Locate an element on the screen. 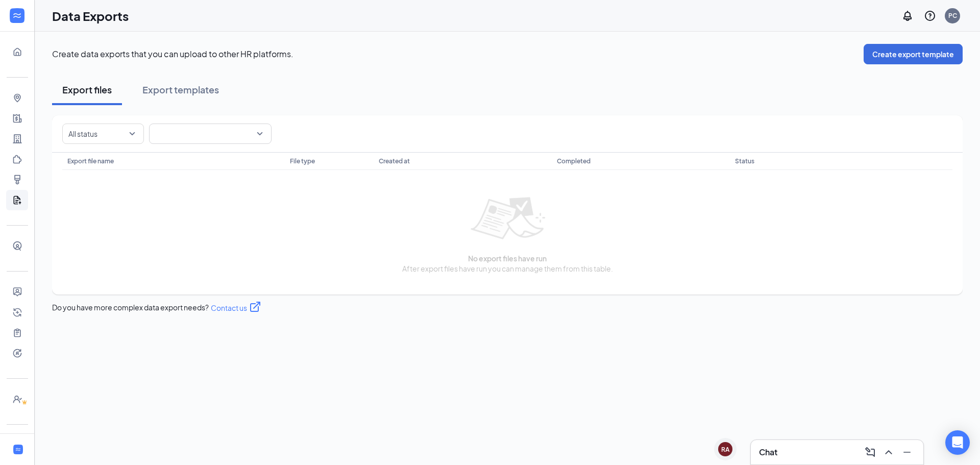 Image resolution: width=980 pixels, height=465 pixels. svg: ComposeMessage is located at coordinates (871, 453).